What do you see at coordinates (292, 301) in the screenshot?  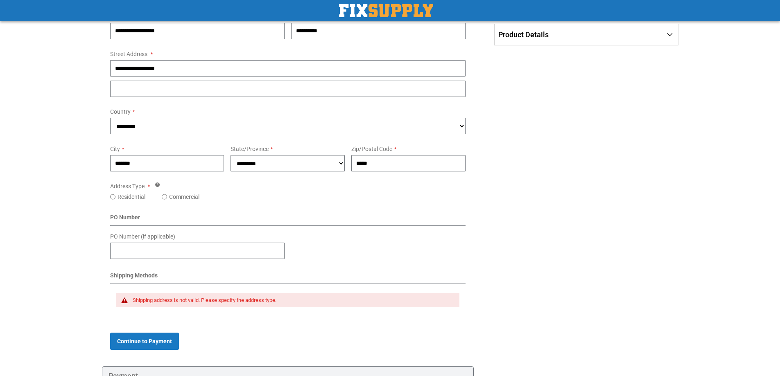 I see `div: Shipping address is not valid. Please specify the address type.` at bounding box center [292, 301].